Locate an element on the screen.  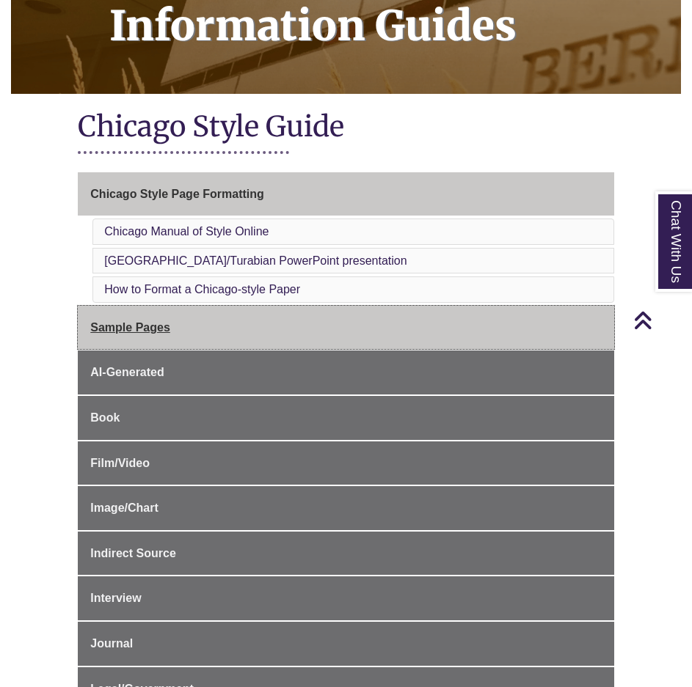
span: Interview is located at coordinates (115, 598).